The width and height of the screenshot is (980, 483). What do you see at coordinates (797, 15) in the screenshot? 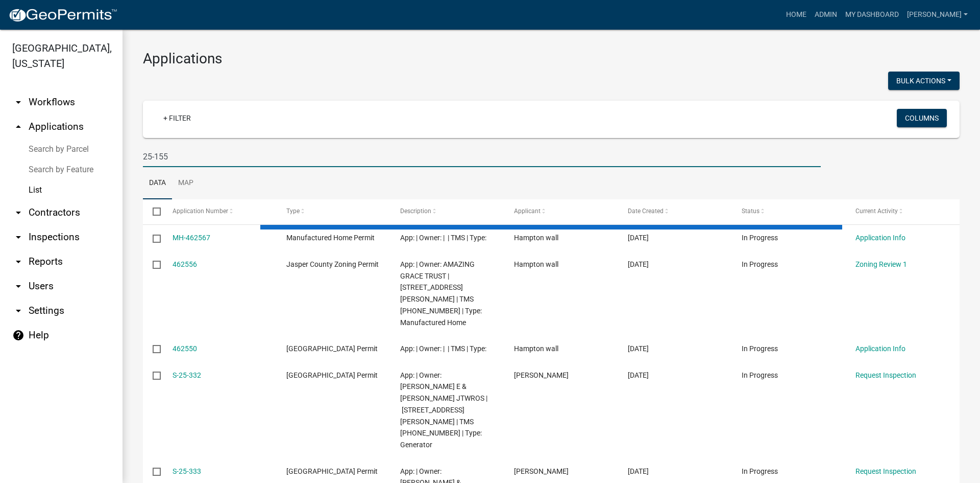
I see `a: Home` at bounding box center [797, 15].